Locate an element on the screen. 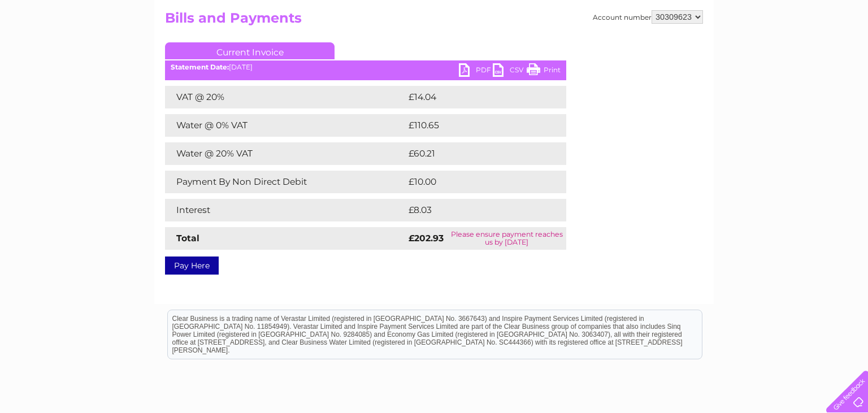  td: £110.65 is located at coordinates (475, 125).